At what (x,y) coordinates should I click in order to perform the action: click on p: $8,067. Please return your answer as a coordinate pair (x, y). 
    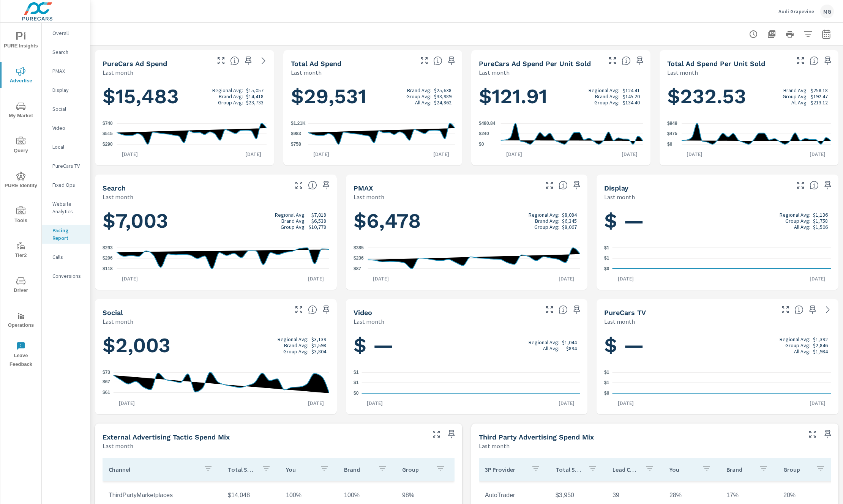
    Looking at the image, I should click on (569, 227).